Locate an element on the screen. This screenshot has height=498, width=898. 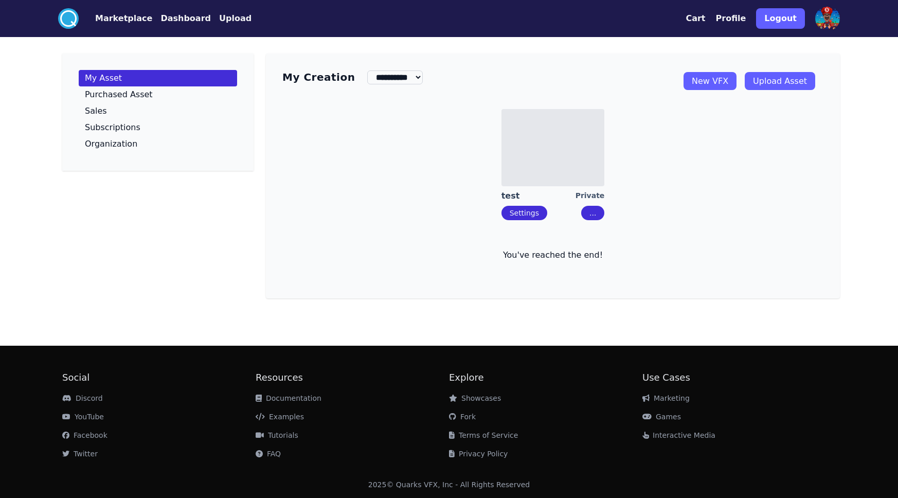
button: Settings is located at coordinates (524, 213).